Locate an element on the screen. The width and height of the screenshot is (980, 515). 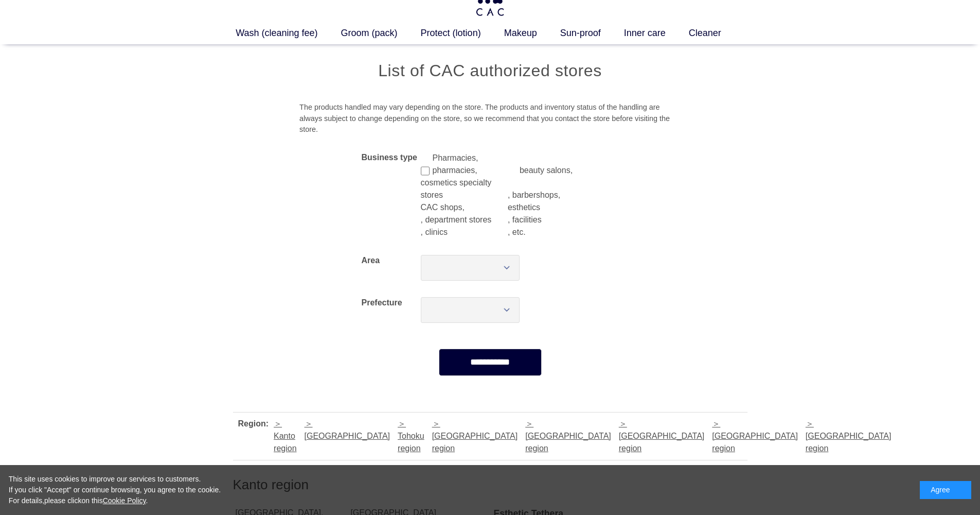
div: Region: is located at coordinates (254, 436).